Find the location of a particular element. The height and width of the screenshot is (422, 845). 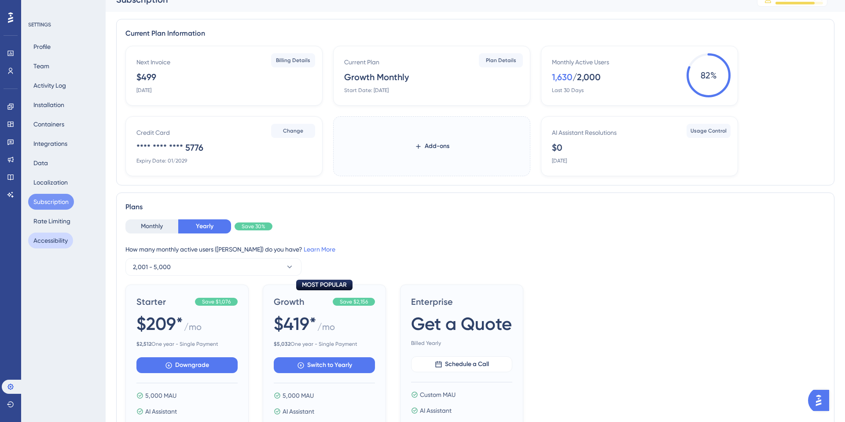

span: Save 30% is located at coordinates (253, 226).